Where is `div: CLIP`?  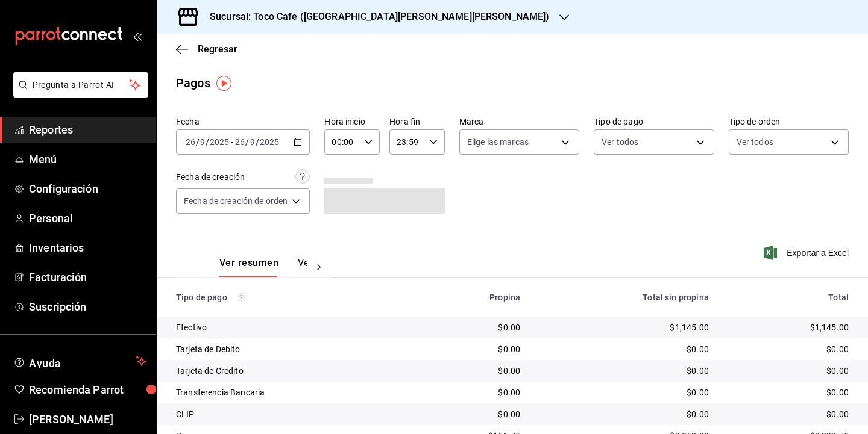 div: CLIP is located at coordinates (291, 414).